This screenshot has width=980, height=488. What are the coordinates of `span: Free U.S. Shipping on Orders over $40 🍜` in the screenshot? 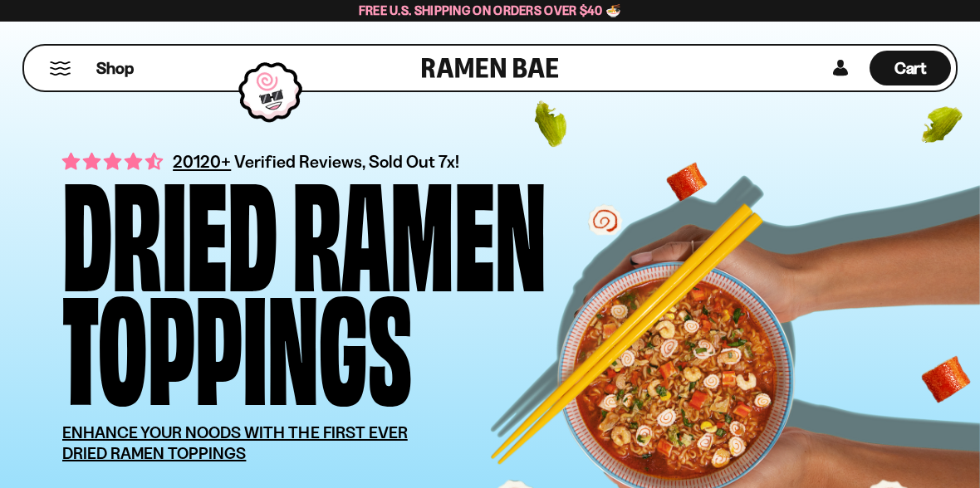 It's located at (490, 10).